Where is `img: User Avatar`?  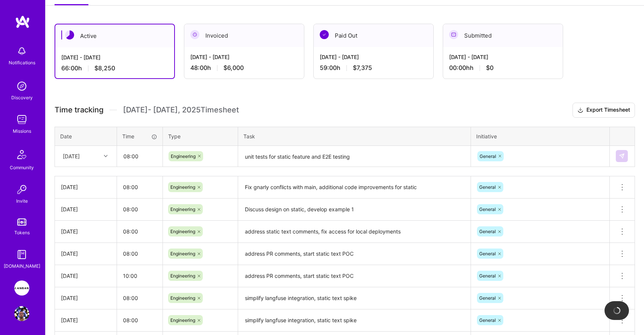 img: User Avatar is located at coordinates (22, 313).